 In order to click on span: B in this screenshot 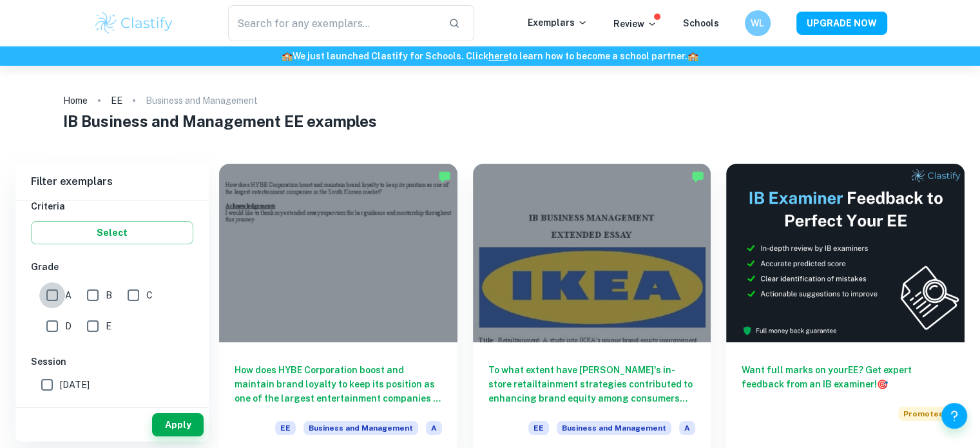, I will do `click(109, 295)`.